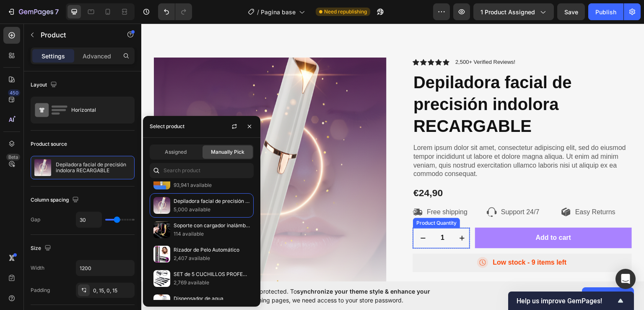 The width and height of the screenshot is (644, 310). What do you see at coordinates (608, 295) in the screenshot?
I see `button: Allow access` at bounding box center [608, 295].